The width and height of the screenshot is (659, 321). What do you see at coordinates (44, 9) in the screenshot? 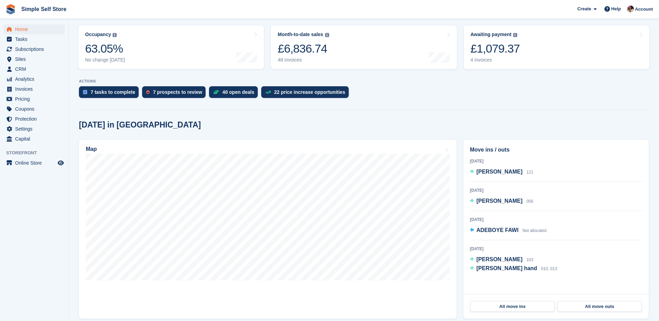
I see `a: Simple Self Store` at bounding box center [44, 9].